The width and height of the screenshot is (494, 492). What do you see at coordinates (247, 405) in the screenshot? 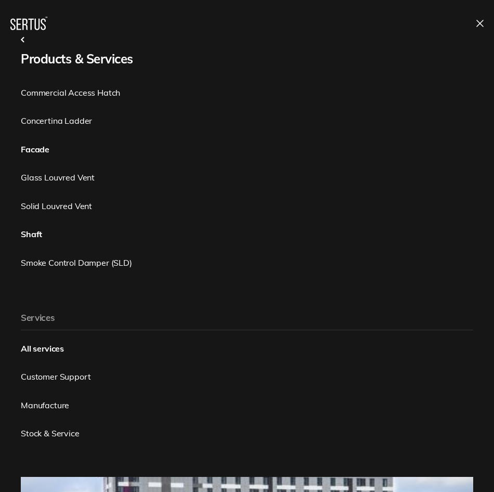
I see `a: Manufacture` at bounding box center [247, 405].